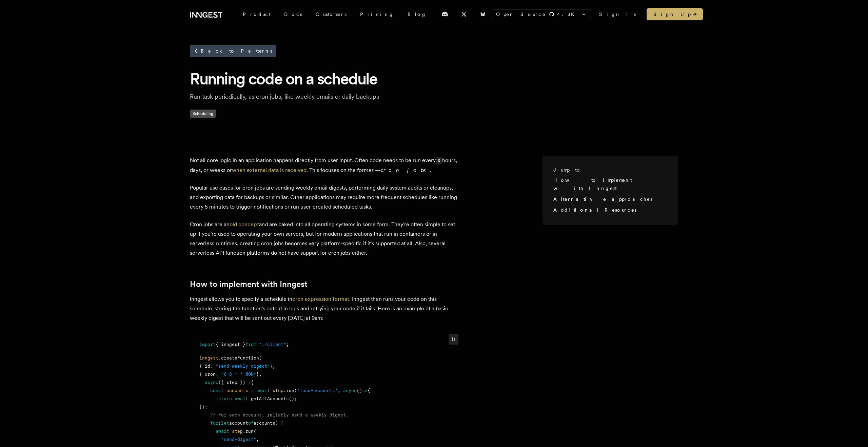 The width and height of the screenshot is (868, 447). I want to click on span: { id, so click(205, 366).